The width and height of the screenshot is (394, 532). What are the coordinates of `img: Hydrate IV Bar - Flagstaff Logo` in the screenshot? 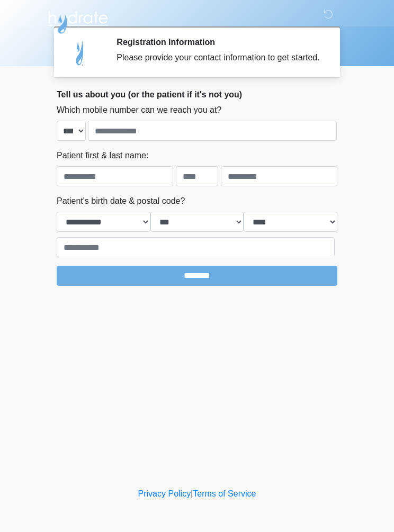 It's located at (78, 21).